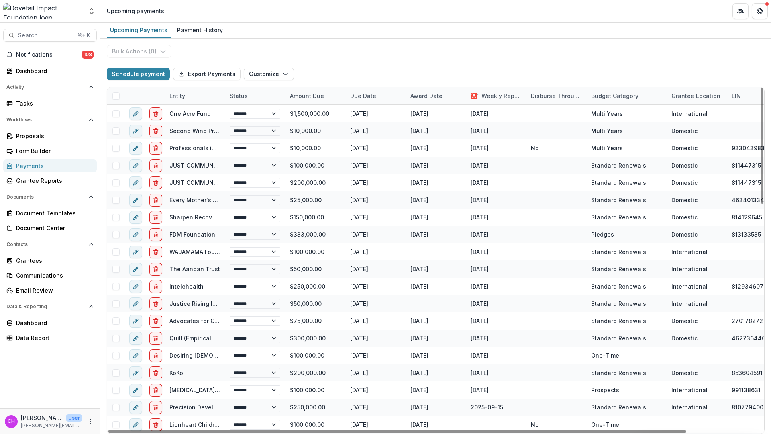 Image resolution: width=771 pixels, height=434 pixels. Describe the element at coordinates (605, 390) in the screenshot. I see `div: Prospects` at that location.